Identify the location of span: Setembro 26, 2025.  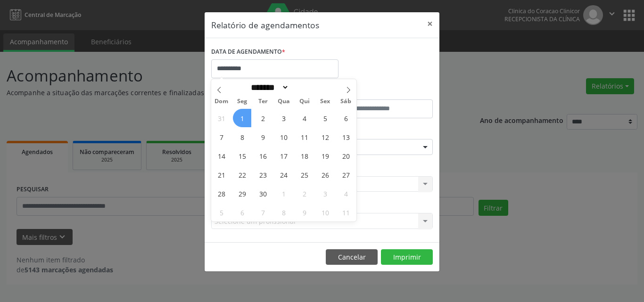
(324, 174).